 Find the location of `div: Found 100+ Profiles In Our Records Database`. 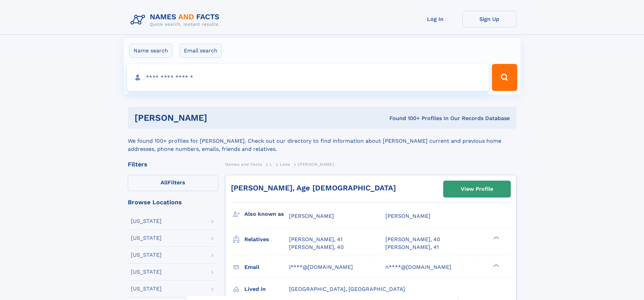

div: Found 100+ Profiles In Our Records Database is located at coordinates (404, 118).